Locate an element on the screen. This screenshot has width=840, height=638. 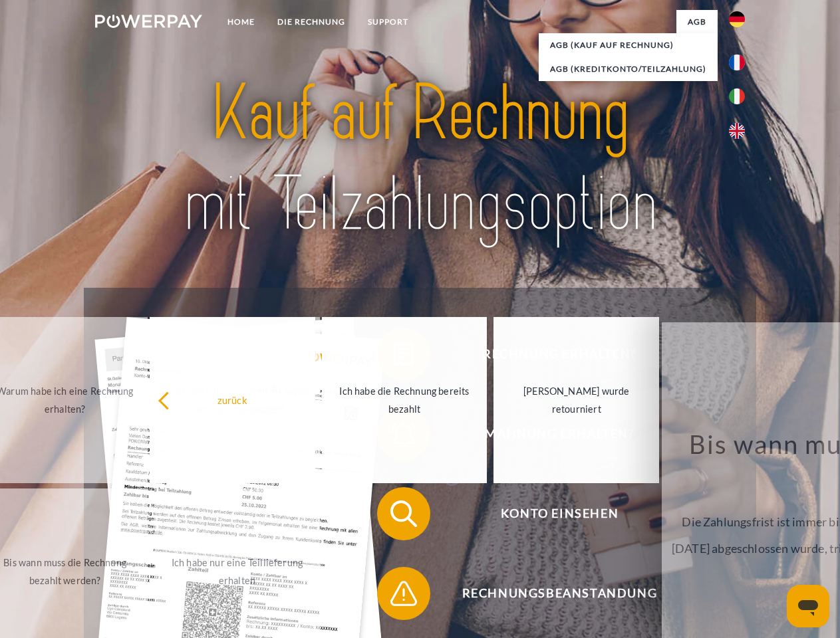
img: title-powerpay_de.svg is located at coordinates (419, 159).